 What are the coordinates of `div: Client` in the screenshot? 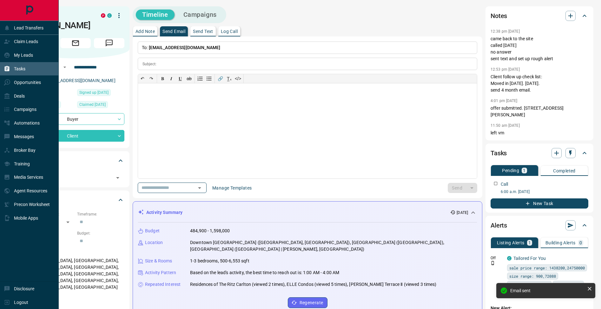 It's located at (76, 136).